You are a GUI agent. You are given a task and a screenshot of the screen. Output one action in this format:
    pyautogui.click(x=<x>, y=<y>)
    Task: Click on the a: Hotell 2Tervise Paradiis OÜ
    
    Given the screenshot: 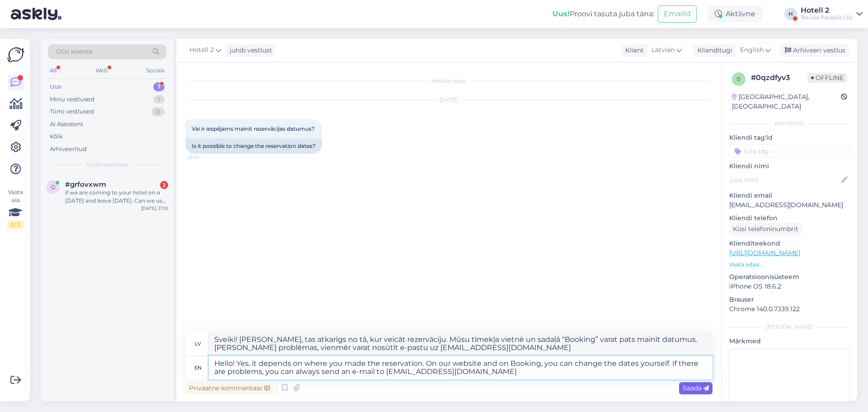 What is the action you would take?
    pyautogui.click(x=832, y=14)
    